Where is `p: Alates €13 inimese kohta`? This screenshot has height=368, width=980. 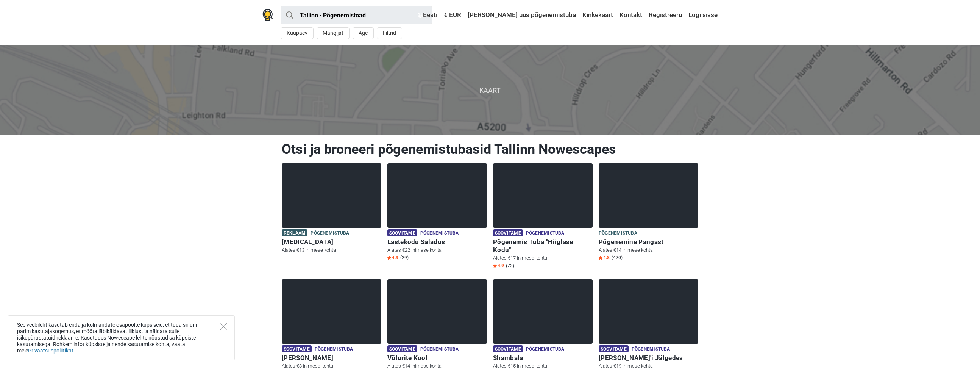
p: Alates €13 inimese kohta is located at coordinates (331, 250).